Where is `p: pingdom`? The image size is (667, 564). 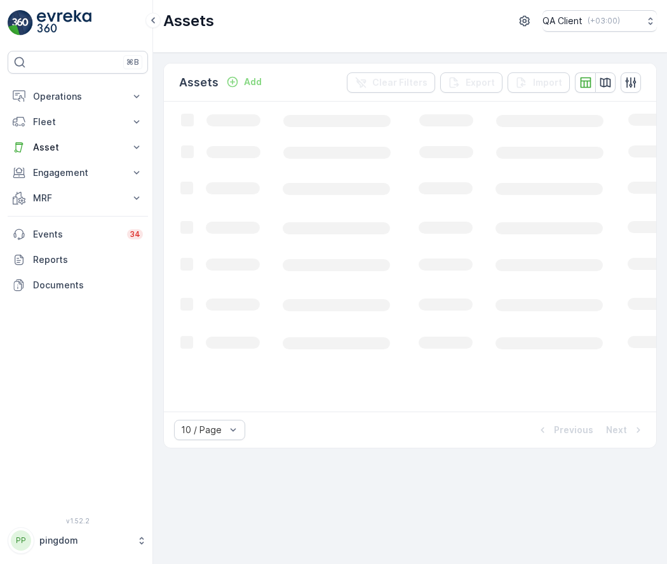
p: pingdom is located at coordinates (85, 541).